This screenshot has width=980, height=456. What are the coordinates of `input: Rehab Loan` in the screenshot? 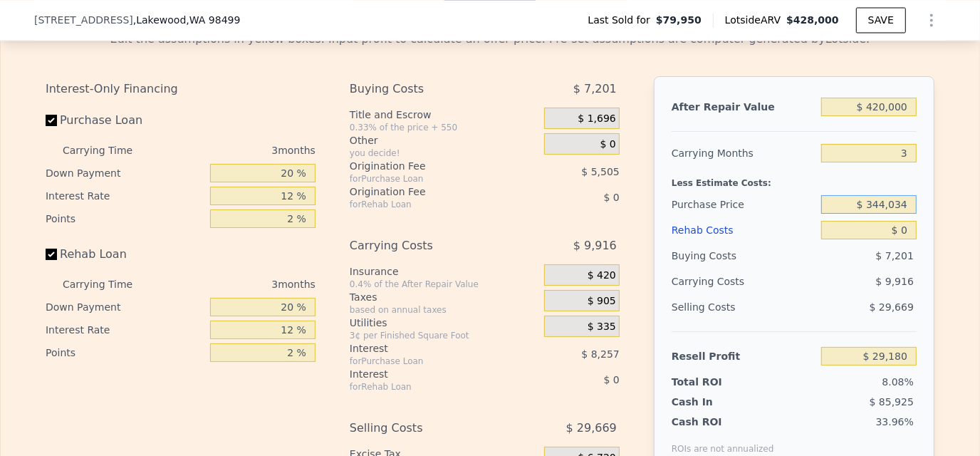 It's located at (51, 254).